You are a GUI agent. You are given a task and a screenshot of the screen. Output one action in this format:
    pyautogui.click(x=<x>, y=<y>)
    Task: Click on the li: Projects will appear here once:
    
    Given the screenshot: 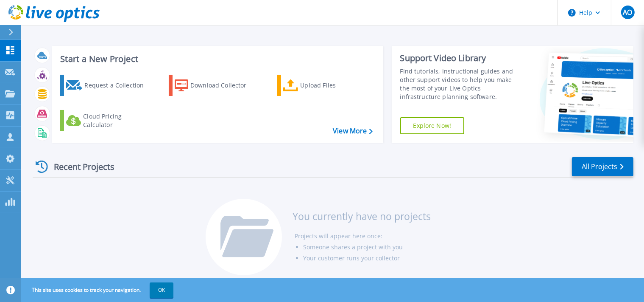 What is the action you would take?
    pyautogui.click(x=363, y=236)
    